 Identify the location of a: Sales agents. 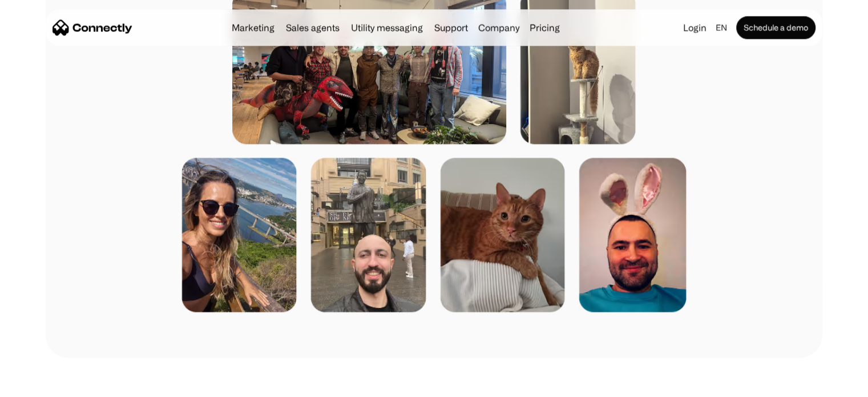
(313, 28).